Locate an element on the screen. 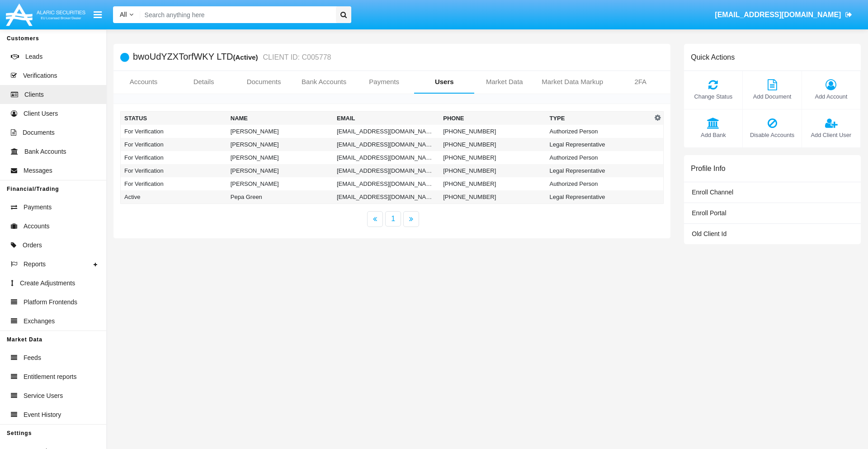  span: Add Bank is located at coordinates (713, 135).